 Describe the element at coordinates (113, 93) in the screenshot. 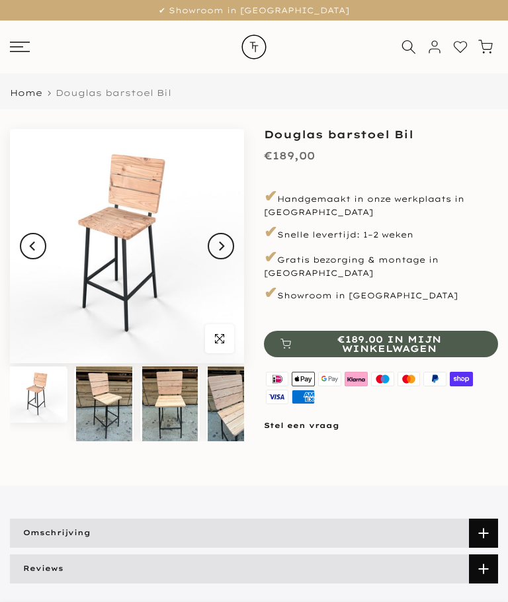

I see `span: Douglas barstoel Bil` at that location.